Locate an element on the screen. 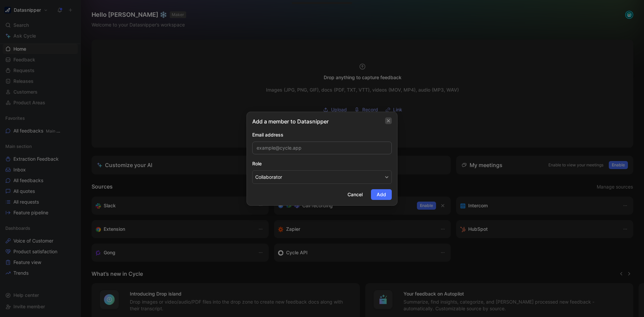 The image size is (644, 317). span: Cancel is located at coordinates (354, 194).